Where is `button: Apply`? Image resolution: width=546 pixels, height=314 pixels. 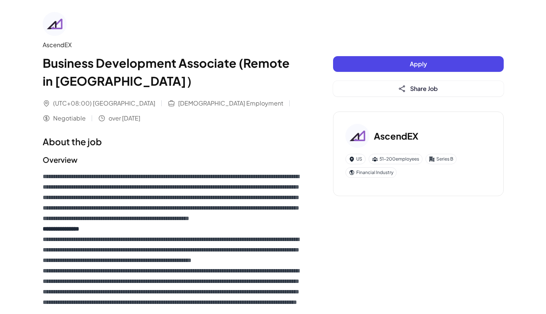
button: Apply is located at coordinates (419, 64).